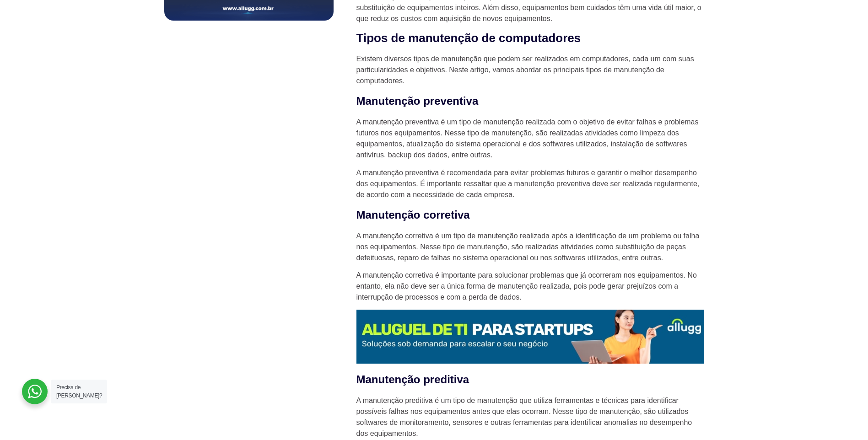 The height and width of the screenshot is (440, 868). Describe the element at coordinates (530, 70) in the screenshot. I see `p: Existem diversos tipos de manutenção que podem ser realizados em computadores, cada um com suas p...` at that location.